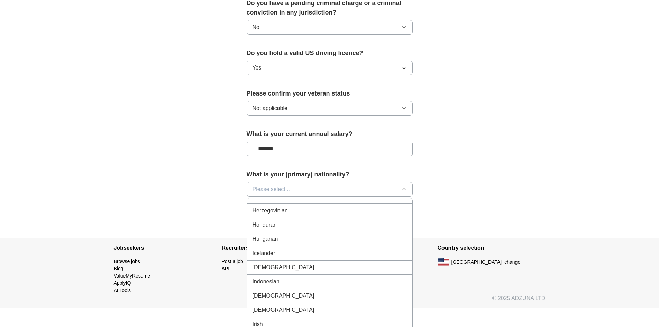 This screenshot has height=327, width=659. What do you see at coordinates (270, 211) in the screenshot?
I see `span: Herzegovinian` at bounding box center [270, 211].